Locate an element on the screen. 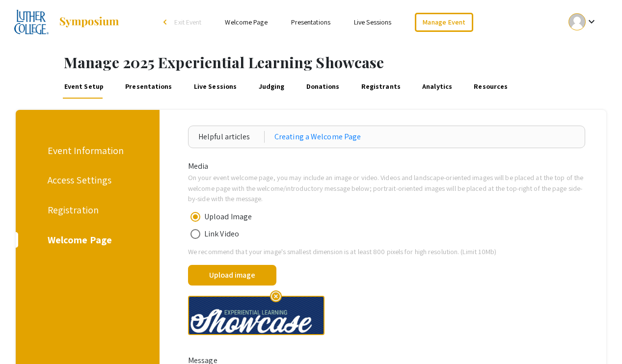 The width and height of the screenshot is (622, 364). h1: Manage 2025 Experiential Learning Showcase is located at coordinates (343, 63).